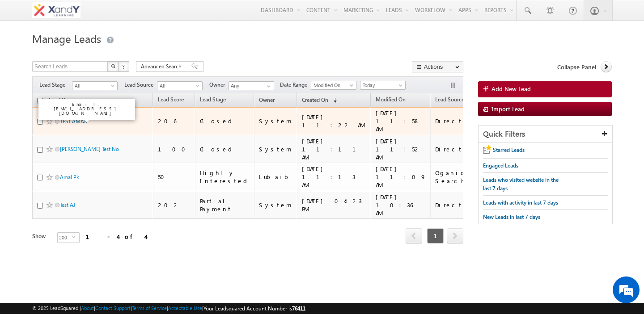 This screenshot has height=314, width=644. I want to click on a: Test AJ, so click(68, 205).